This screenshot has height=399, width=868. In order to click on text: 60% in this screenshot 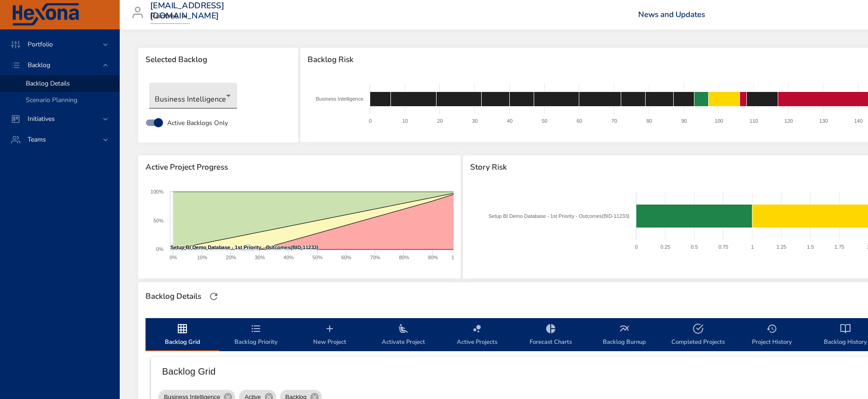, I will do `click(346, 258)`.